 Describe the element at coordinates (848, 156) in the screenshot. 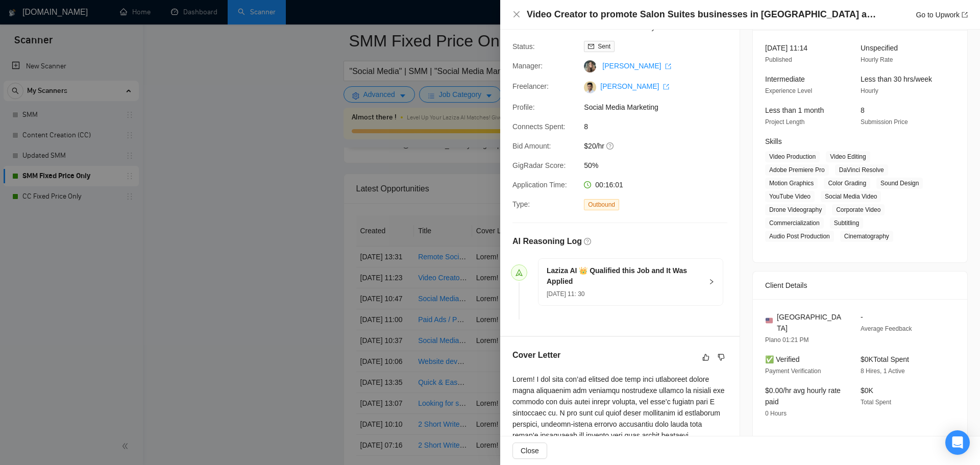

I see `span: Video Editing` at that location.